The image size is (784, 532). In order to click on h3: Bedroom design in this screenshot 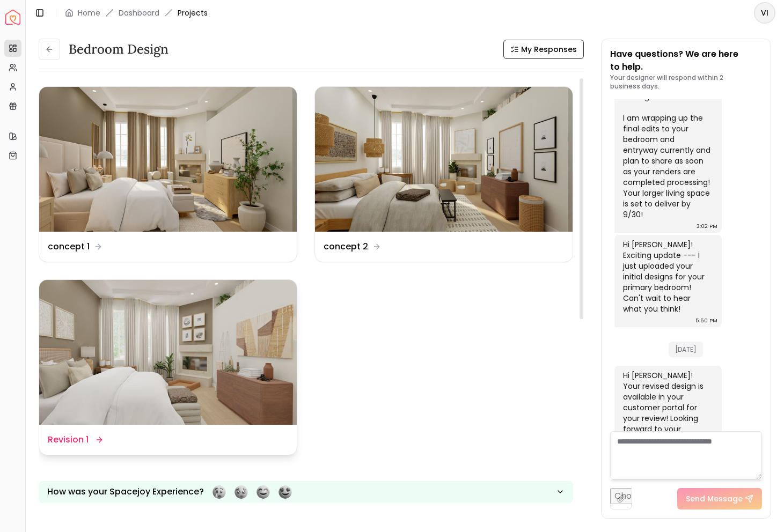, I will do `click(119, 50)`.